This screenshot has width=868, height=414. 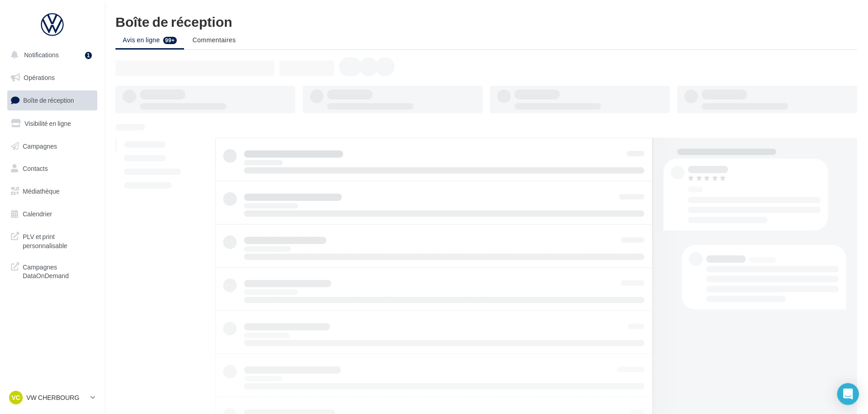 What do you see at coordinates (486, 21) in the screenshot?
I see `div: Boîte de réception` at bounding box center [486, 21].